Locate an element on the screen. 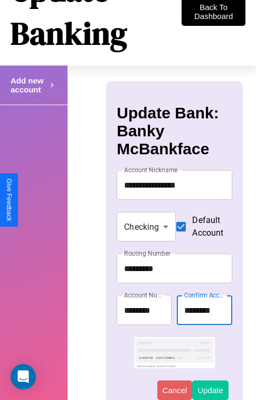 The width and height of the screenshot is (256, 400). label: Confirm Account Number is located at coordinates (206, 295).